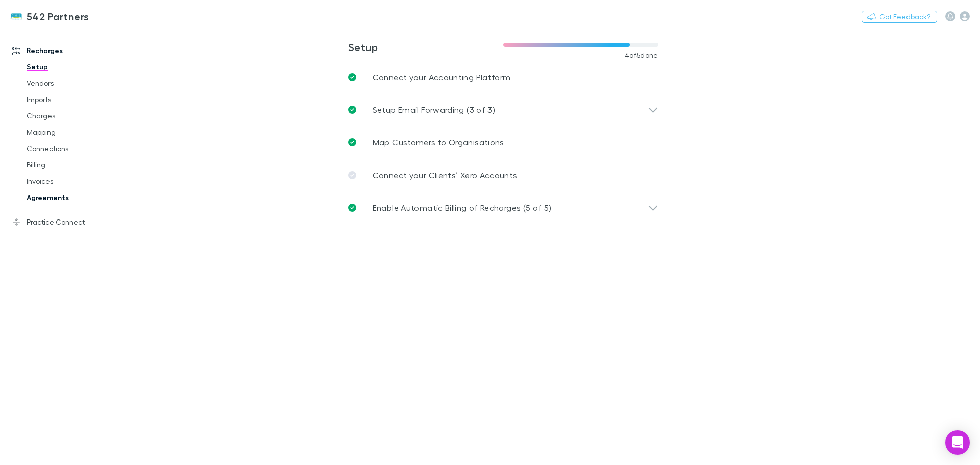 This screenshot has width=980, height=465. Describe the element at coordinates (58, 16) in the screenshot. I see `h3: 542 Partners` at that location.